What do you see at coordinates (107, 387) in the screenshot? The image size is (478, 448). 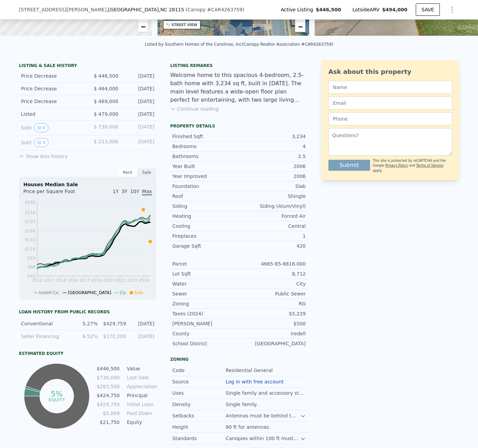 I see `td: -$283,500` at bounding box center [107, 387].